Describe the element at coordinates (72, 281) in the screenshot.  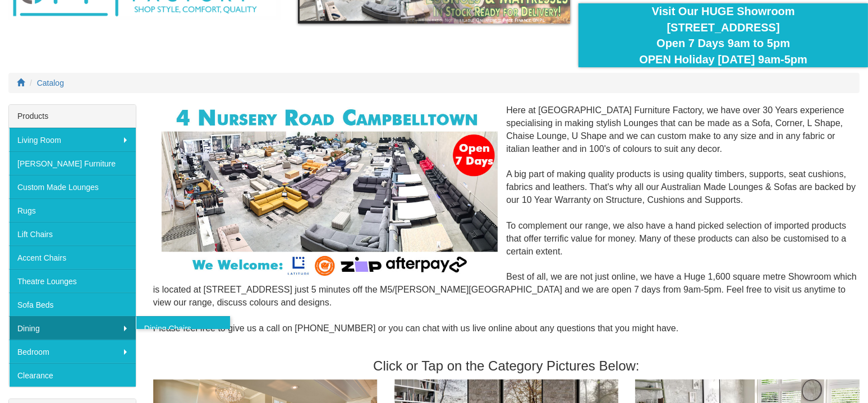
I see `a: Theatre Lounges` at that location.